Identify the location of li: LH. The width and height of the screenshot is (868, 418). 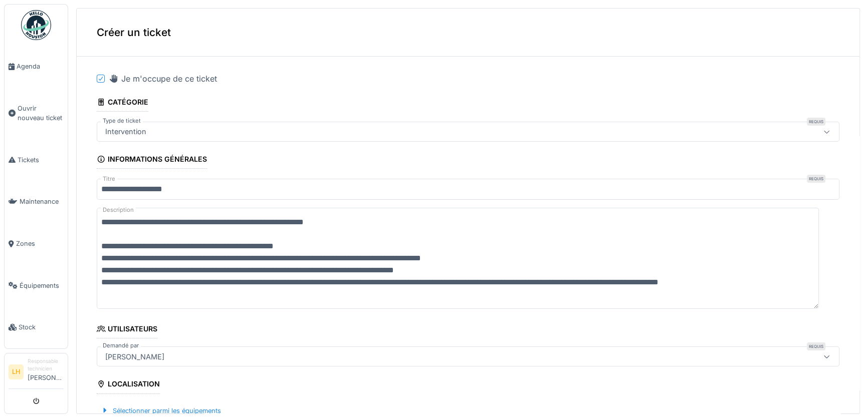
(16, 372).